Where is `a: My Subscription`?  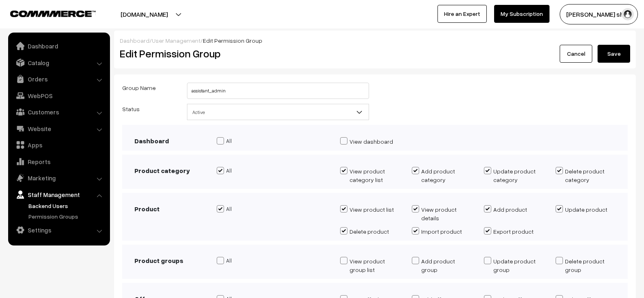 a: My Subscription is located at coordinates (522, 14).